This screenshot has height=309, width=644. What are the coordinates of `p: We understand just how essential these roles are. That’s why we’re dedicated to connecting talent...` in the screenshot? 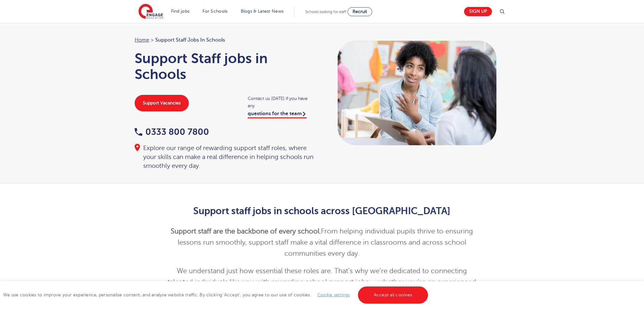 It's located at (322, 282).